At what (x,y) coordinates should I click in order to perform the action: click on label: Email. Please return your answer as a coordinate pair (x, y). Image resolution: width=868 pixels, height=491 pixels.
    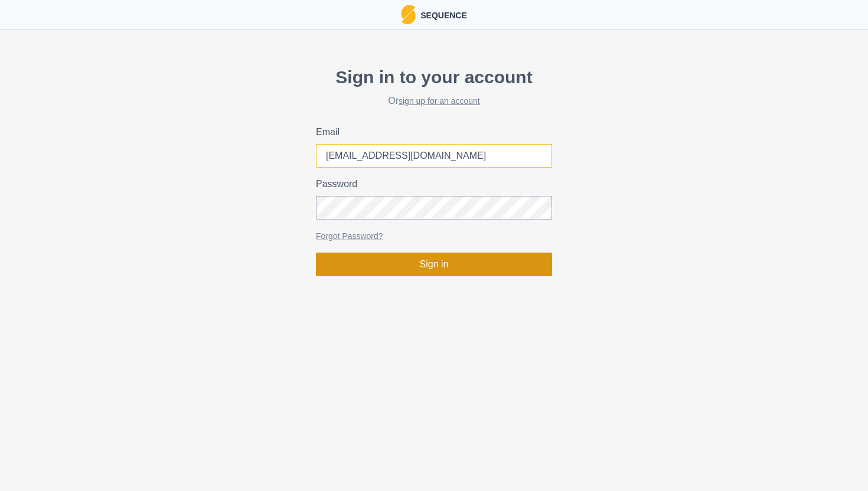
    Looking at the image, I should click on (431, 132).